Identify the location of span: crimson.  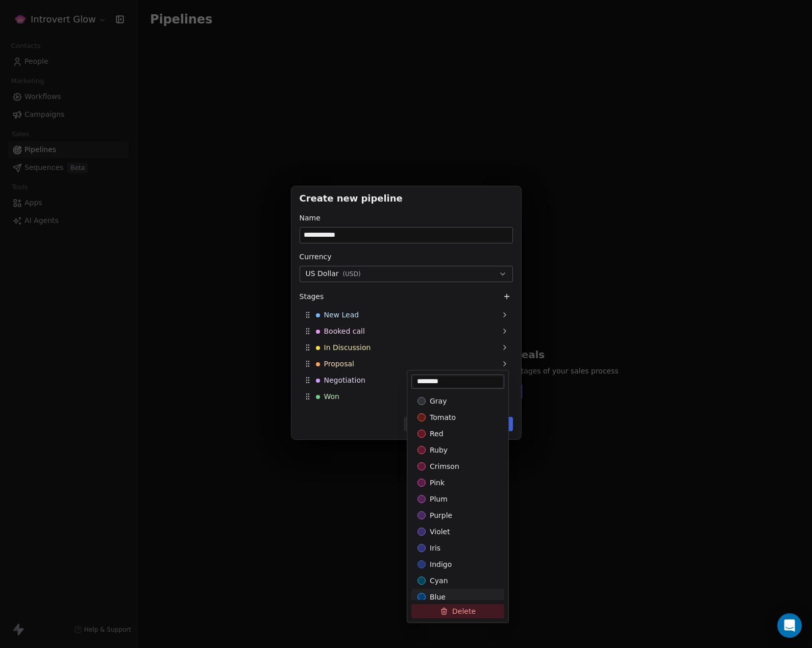
(444, 467).